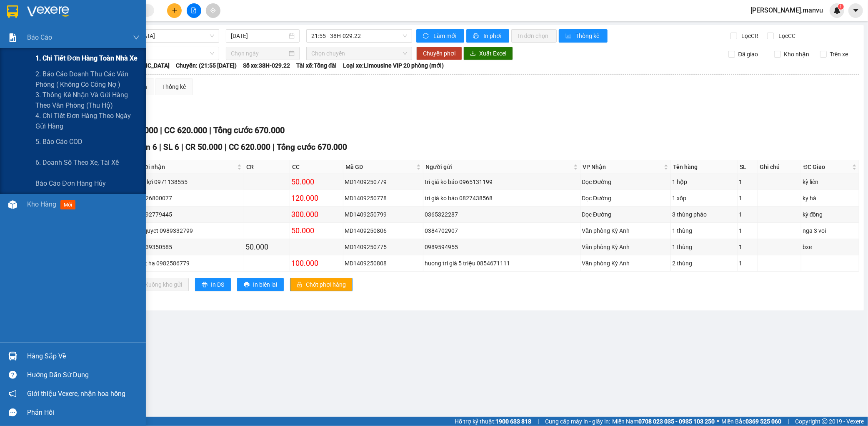  I want to click on div: Hướng dẫn sử dụng, so click(83, 375).